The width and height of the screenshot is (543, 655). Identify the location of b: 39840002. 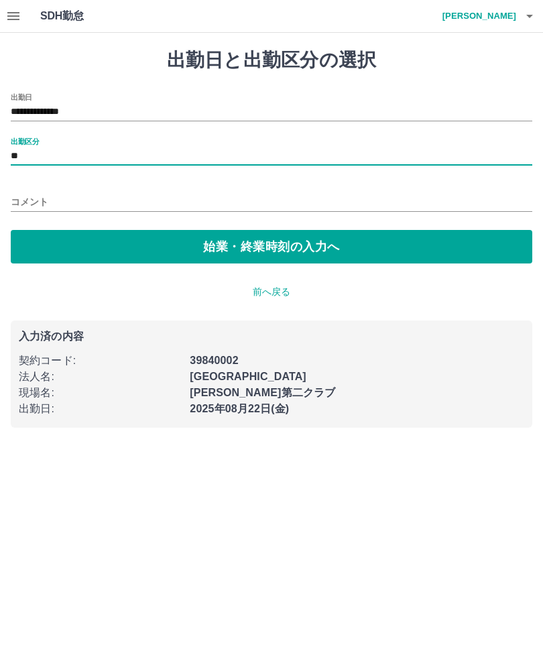
(214, 360).